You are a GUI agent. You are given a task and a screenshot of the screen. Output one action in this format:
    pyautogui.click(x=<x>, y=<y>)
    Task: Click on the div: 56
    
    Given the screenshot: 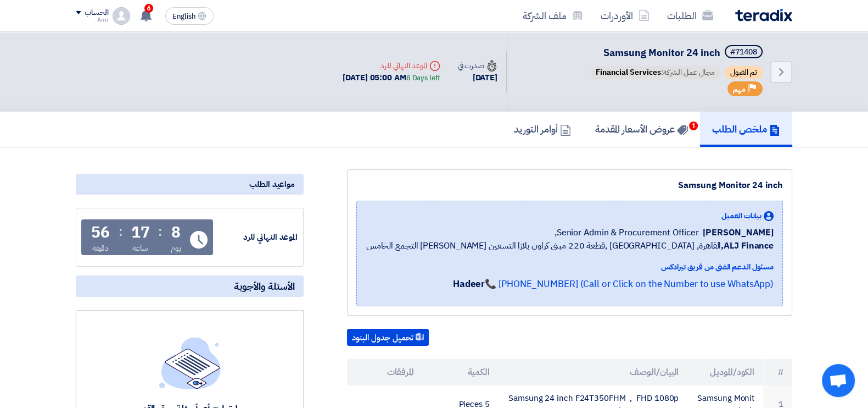 What is the action you would take?
    pyautogui.click(x=100, y=233)
    